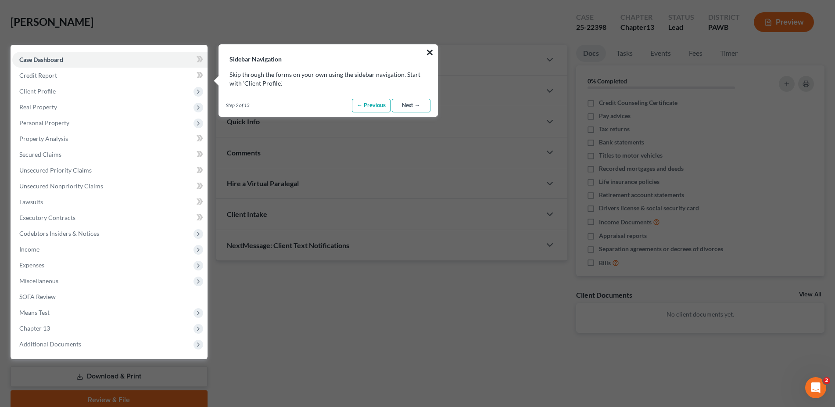 The width and height of the screenshot is (835, 407). What do you see at coordinates (110, 139) in the screenshot?
I see `a: Property Analysis` at bounding box center [110, 139].